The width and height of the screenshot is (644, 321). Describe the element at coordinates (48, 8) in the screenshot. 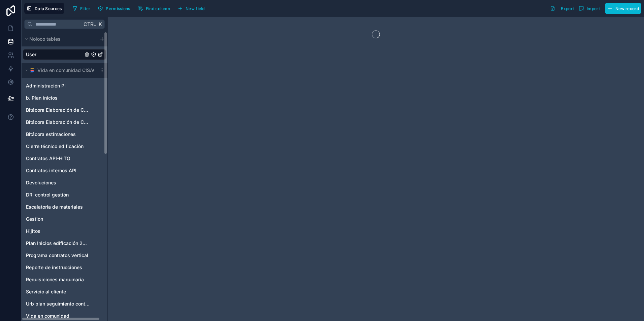

I see `span: Data Sources` at that location.